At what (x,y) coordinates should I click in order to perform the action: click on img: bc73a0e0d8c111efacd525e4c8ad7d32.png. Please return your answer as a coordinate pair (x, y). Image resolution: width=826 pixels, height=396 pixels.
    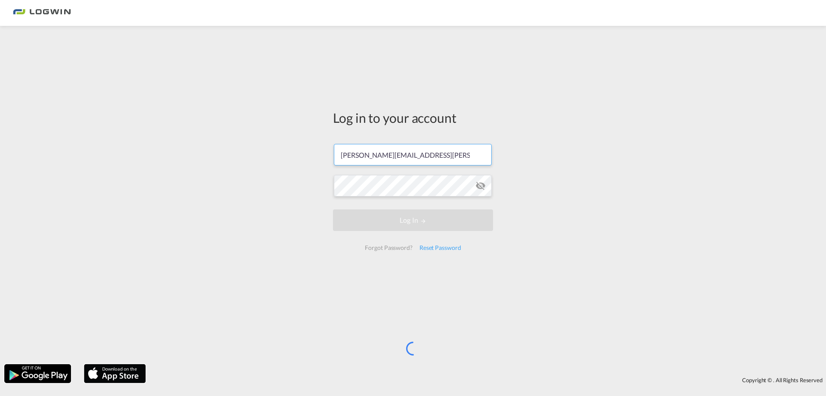
    Looking at the image, I should click on (42, 13).